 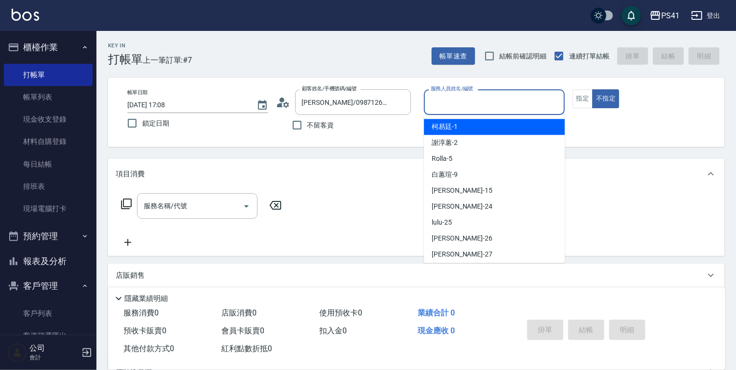 I want to click on a: 材料自購登錄, so click(x=48, y=141).